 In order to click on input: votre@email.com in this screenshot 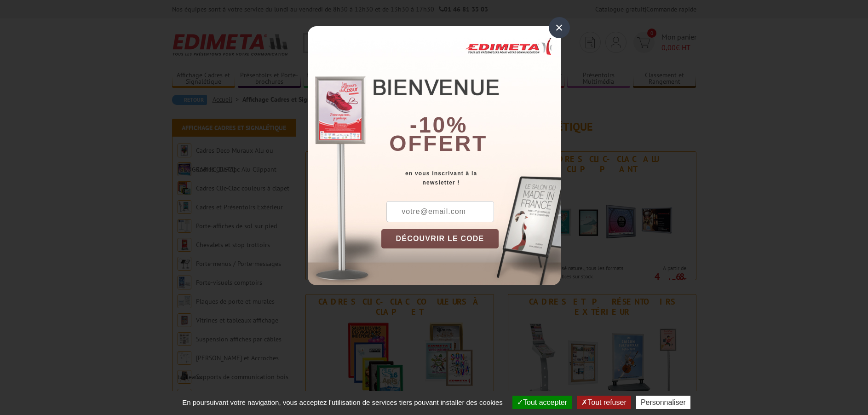, I will do `click(440, 212)`.